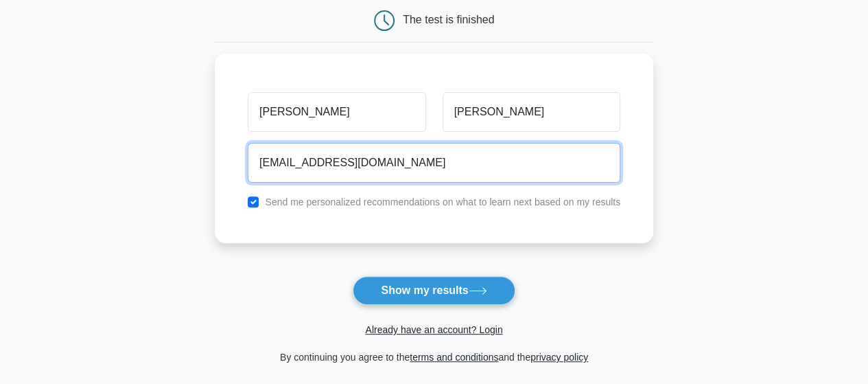 The width and height of the screenshot is (868, 384). I want to click on div: The test is finished, so click(448, 19).